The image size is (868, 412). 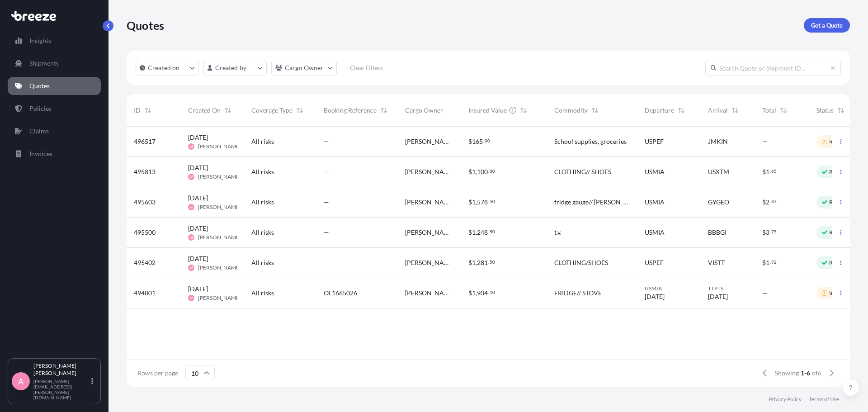 What do you see at coordinates (718, 142) in the screenshot?
I see `span: JMKIN` at bounding box center [718, 142].